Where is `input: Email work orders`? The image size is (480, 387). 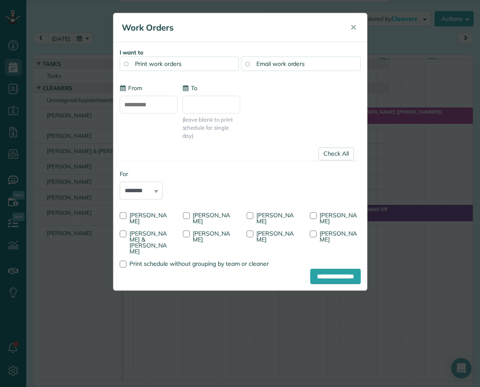 input: Email work orders is located at coordinates (248, 64).